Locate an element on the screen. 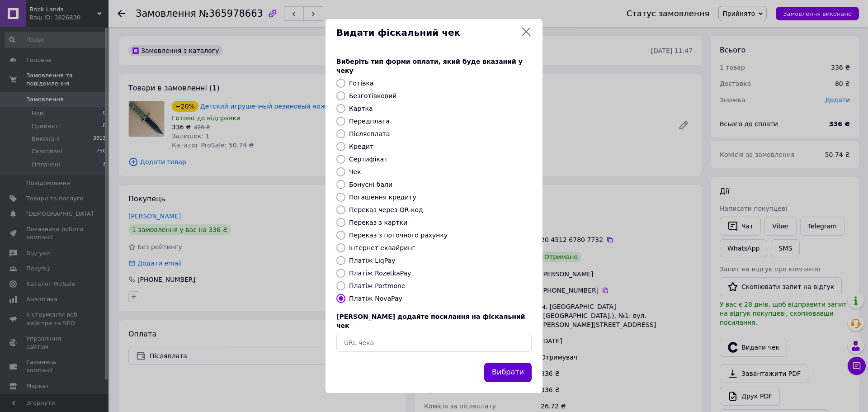 This screenshot has height=412, width=868. label: Безготівковий is located at coordinates (372, 96).